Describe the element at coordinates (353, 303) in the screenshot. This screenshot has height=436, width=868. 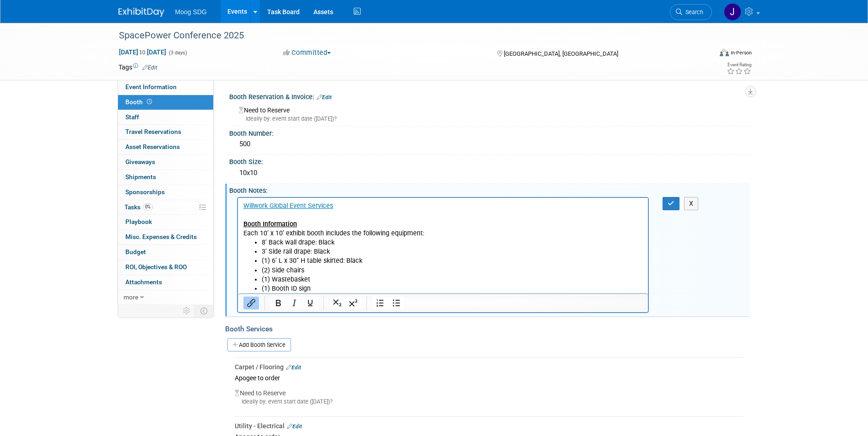
I see `button: Superscript` at that location.